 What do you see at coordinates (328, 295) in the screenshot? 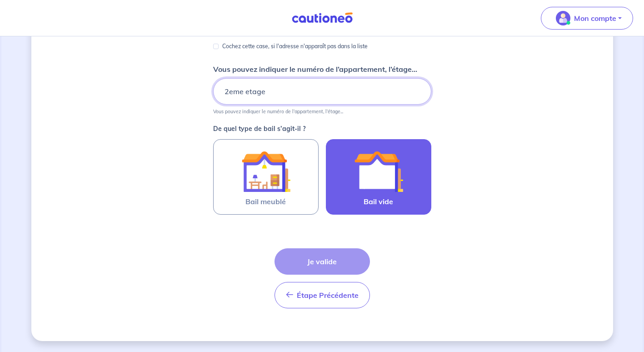
I see `span: Étape Précédente` at bounding box center [328, 295].